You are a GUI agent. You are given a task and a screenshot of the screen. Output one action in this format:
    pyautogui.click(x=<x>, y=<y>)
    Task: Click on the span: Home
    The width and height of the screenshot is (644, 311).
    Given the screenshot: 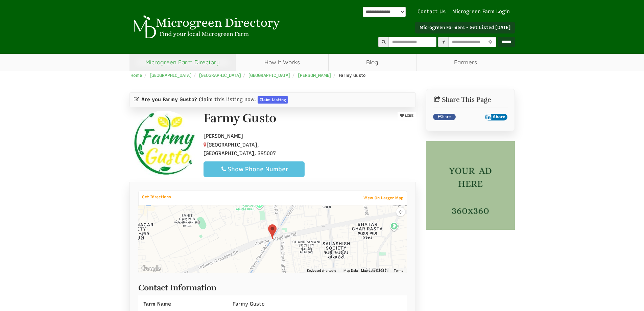 What is the action you would take?
    pyautogui.click(x=136, y=75)
    